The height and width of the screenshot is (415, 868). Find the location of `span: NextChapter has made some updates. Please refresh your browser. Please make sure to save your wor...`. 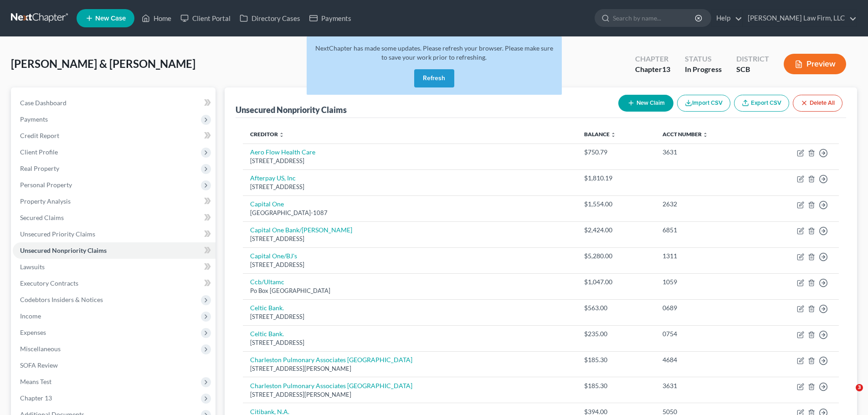

span: NextChapter has made some updates. Please refresh your browser. Please make sure to save your wor... is located at coordinates (434, 52).